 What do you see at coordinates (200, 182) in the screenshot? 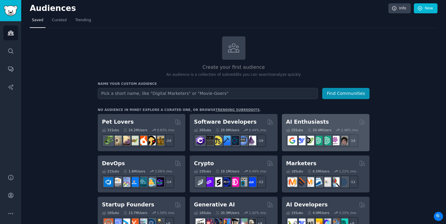
I see `img: ethfinance` at bounding box center [200, 182].